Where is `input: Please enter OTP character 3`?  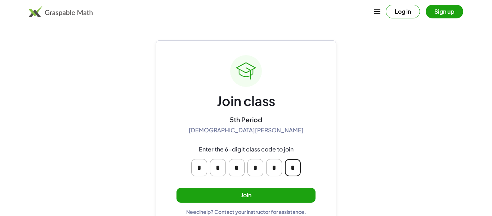
input: Please enter OTP character 3 is located at coordinates (237, 168).